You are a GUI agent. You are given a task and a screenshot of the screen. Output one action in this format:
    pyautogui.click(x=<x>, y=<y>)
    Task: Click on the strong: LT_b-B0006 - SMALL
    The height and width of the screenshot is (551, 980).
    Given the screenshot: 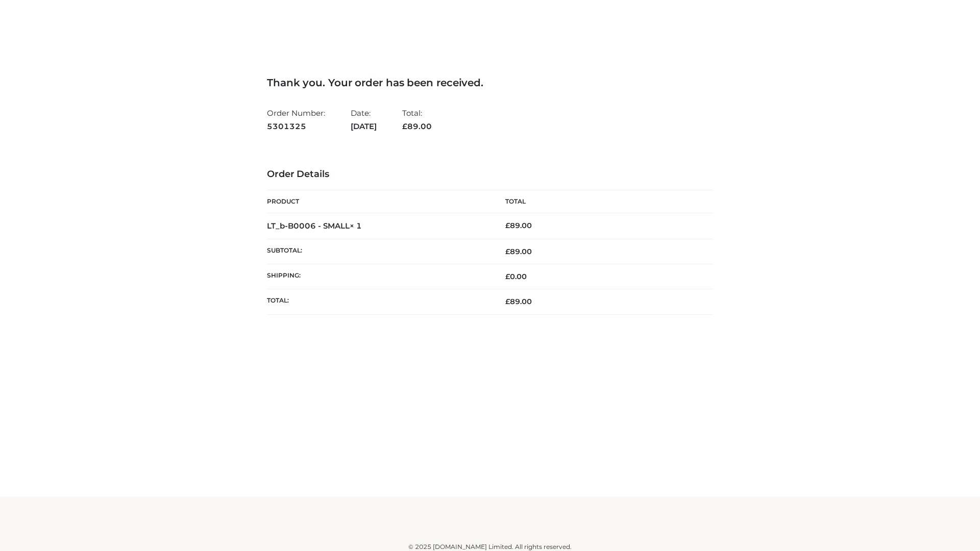 What is the action you would take?
    pyautogui.click(x=314, y=225)
    